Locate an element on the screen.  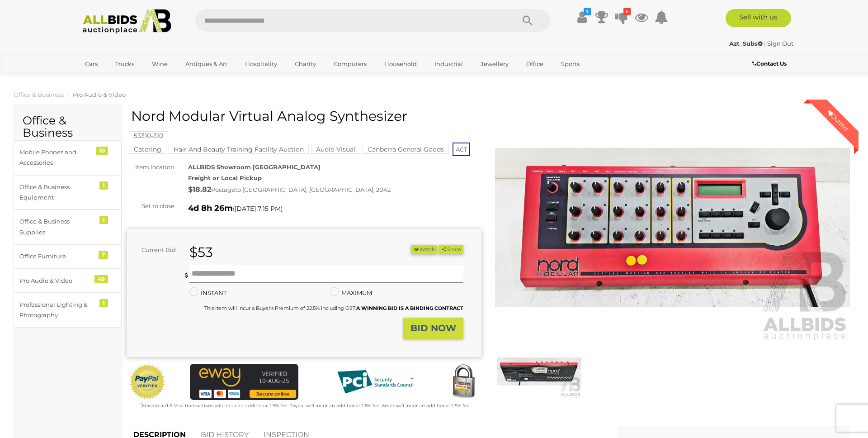
a: Trucks is located at coordinates (125, 64).